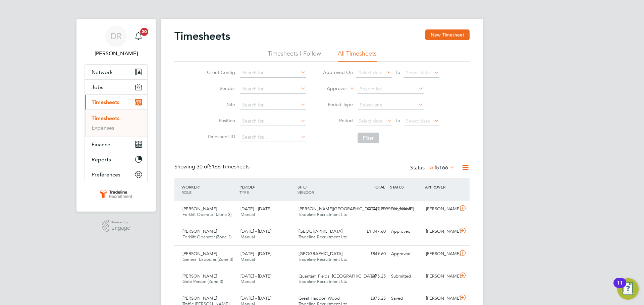 The width and height of the screenshot is (644, 305). Describe the element at coordinates (144, 32) in the screenshot. I see `span: 20` at that location.